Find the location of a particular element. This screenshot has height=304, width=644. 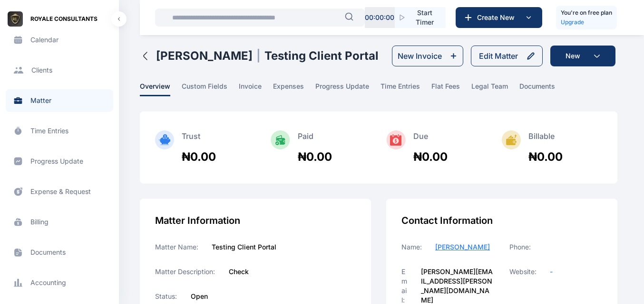

div: Contact Information is located at coordinates (502, 221).